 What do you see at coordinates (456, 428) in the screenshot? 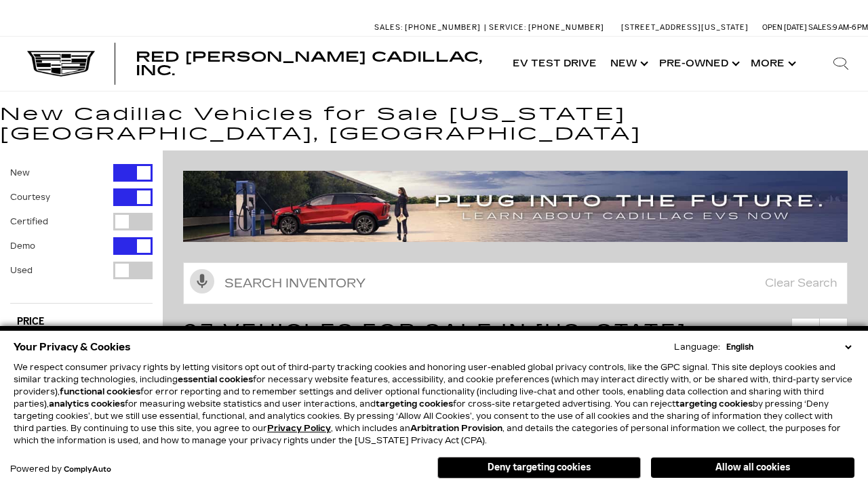
I see `strong: Arbitration Provision` at bounding box center [456, 428].